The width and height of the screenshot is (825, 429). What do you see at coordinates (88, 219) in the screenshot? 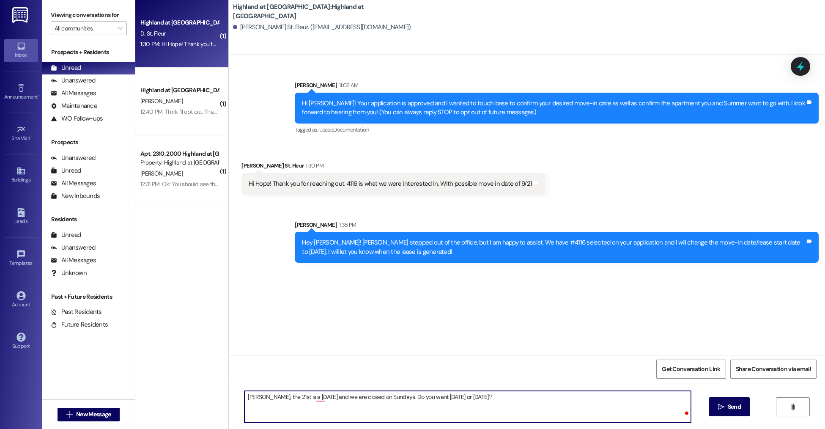
I see `div: Residents` at bounding box center [88, 219].